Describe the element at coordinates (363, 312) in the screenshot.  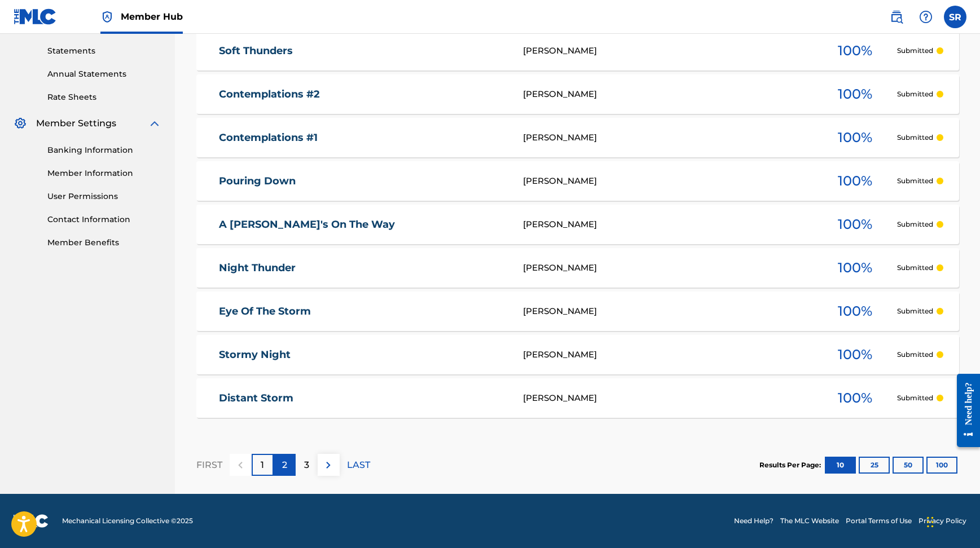
I see `a: Eye Of The Storm` at that location.